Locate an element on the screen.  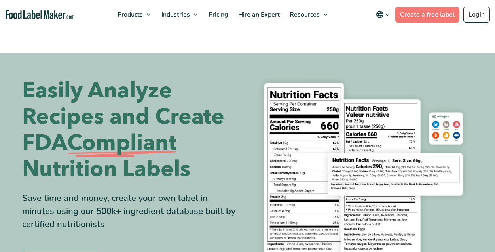
span: Pricing is located at coordinates (218, 15).